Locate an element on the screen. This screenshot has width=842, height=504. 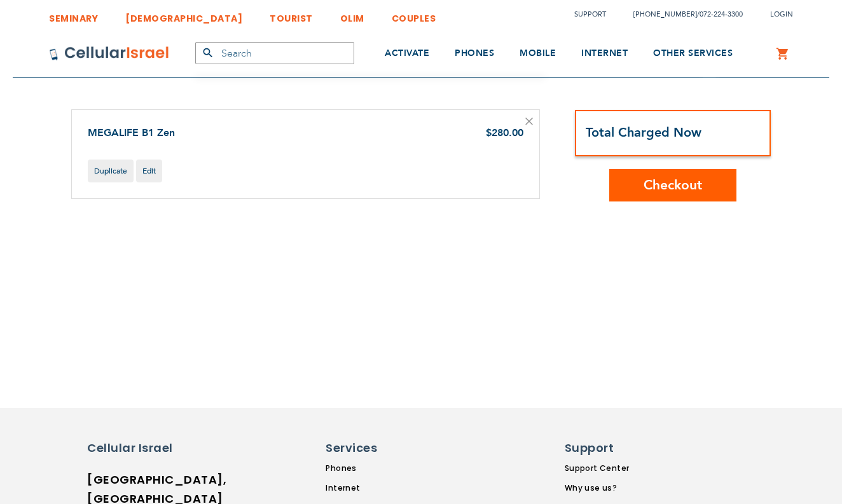
h6: Cellular Israel is located at coordinates (141, 449).